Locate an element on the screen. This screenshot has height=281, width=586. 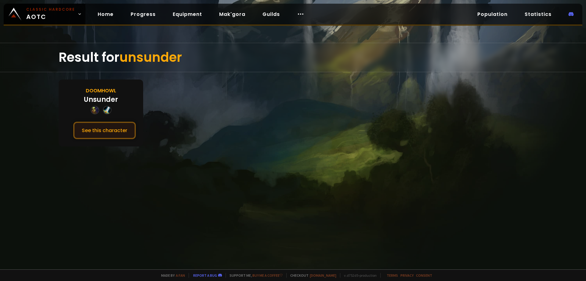
a: Terms is located at coordinates (392, 275).